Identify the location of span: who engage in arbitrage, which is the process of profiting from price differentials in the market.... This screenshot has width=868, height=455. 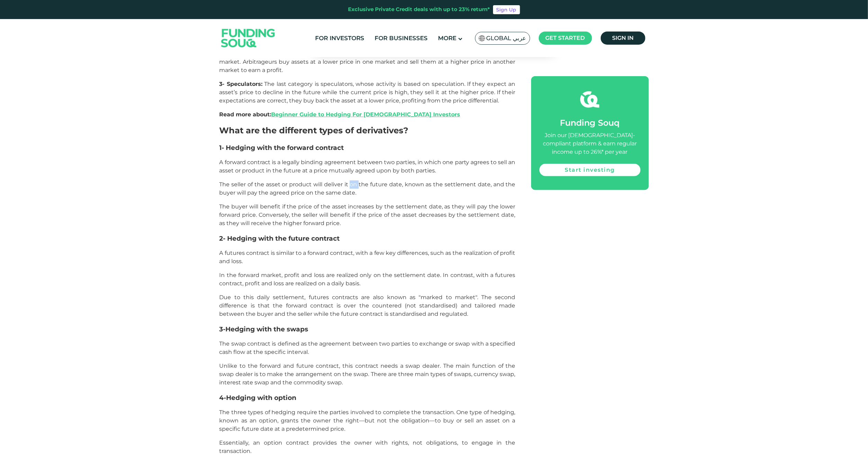
(367, 62).